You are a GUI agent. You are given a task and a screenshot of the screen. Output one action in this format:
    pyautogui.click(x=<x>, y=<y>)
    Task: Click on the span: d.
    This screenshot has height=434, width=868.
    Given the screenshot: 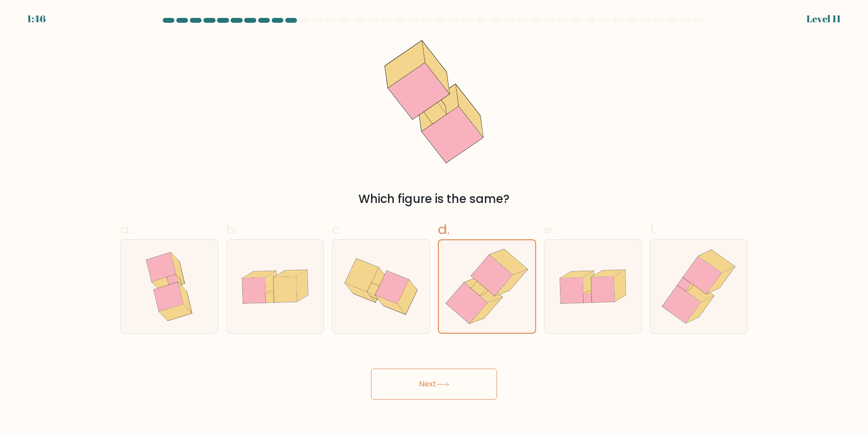 What is the action you would take?
    pyautogui.click(x=444, y=229)
    